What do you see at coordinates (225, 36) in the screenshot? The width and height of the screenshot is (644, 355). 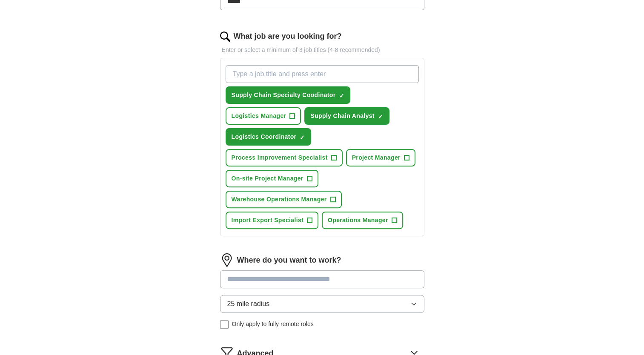 I see `img: search.png` at bounding box center [225, 36].